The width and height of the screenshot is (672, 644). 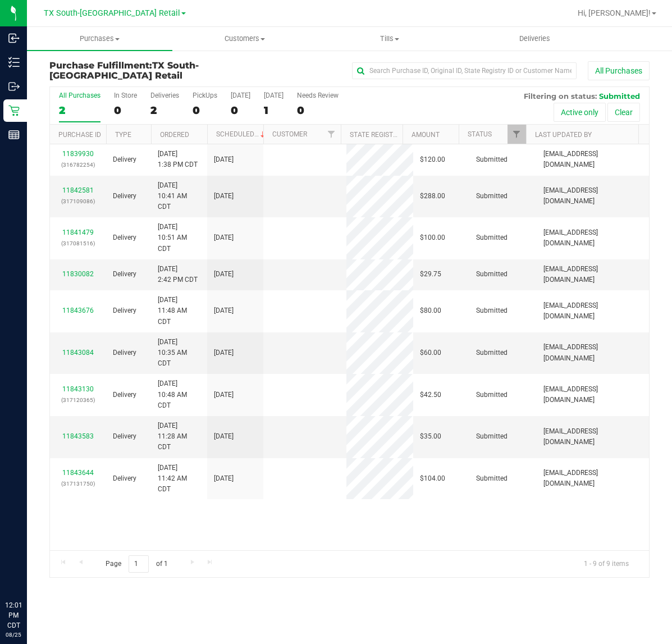 What do you see at coordinates (13, 634) in the screenshot?
I see `p: 08/25` at bounding box center [13, 634].